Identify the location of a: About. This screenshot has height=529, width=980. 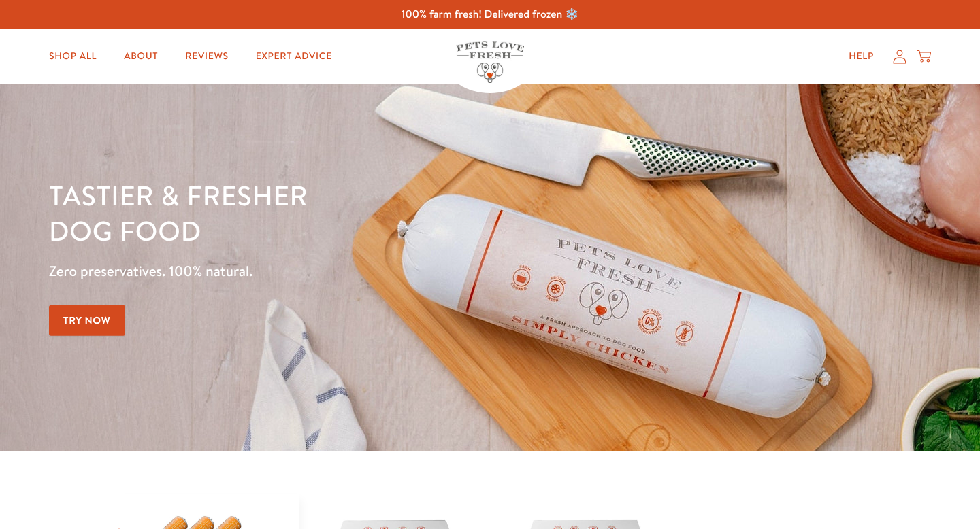
(141, 57).